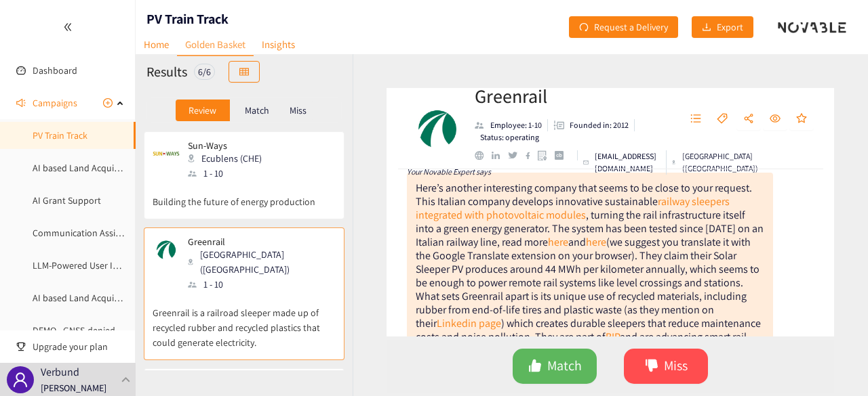  Describe the element at coordinates (535, 366) in the screenshot. I see `span: like` at that location.